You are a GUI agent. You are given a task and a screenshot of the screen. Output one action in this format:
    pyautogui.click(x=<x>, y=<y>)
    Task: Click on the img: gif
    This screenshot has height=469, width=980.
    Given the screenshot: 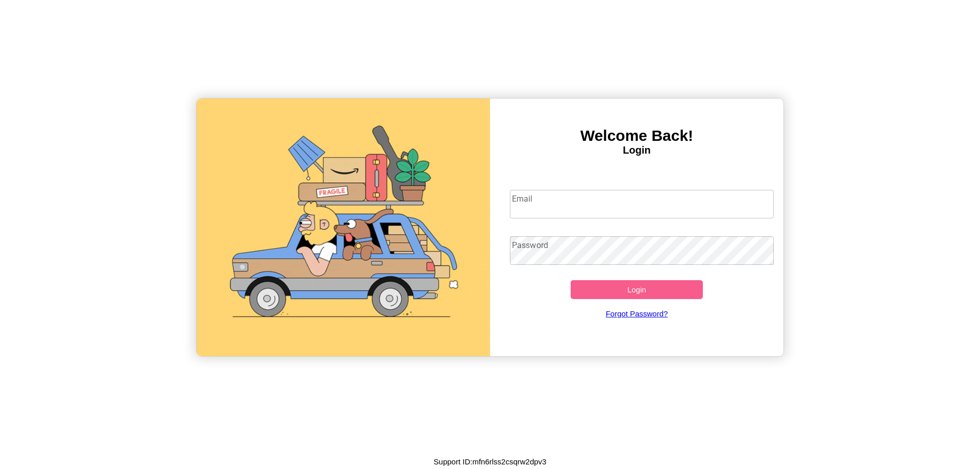 What is the action you would take?
    pyautogui.click(x=343, y=227)
    